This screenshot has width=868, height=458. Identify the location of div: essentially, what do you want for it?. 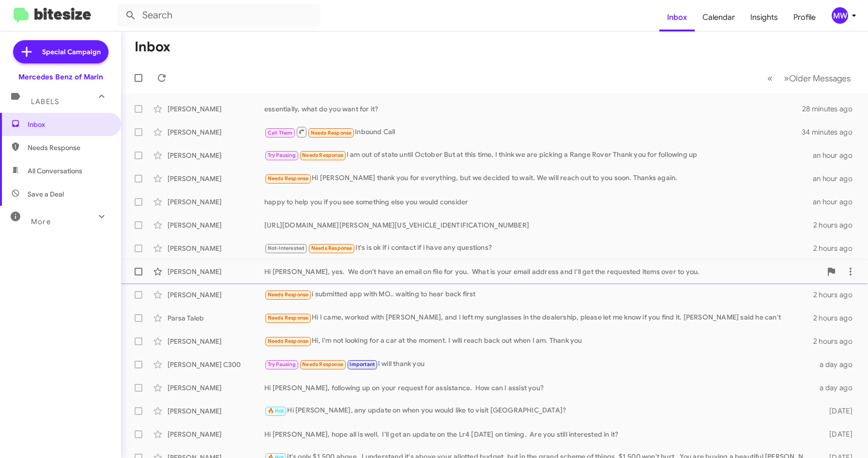
(533, 109).